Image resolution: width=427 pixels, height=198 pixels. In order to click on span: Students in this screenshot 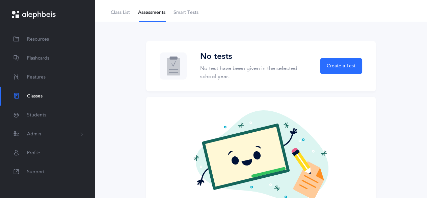, I will do `click(36, 115)`.